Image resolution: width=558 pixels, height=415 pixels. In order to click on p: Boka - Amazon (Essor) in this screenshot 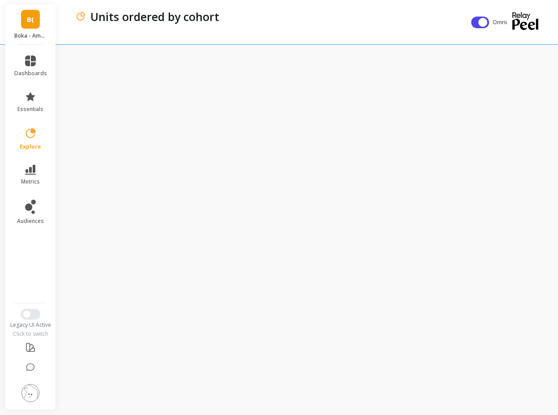, I will do `click(30, 36)`.